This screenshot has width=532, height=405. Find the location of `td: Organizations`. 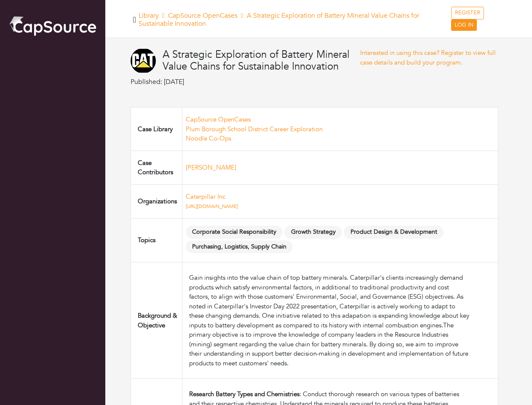

td: Organizations is located at coordinates (157, 201).